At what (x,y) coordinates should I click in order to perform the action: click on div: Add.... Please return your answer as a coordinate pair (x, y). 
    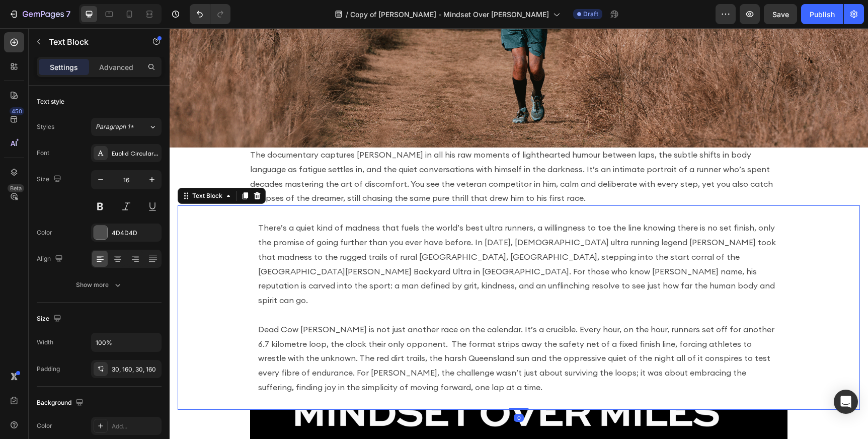
    Looking at the image, I should click on (135, 427).